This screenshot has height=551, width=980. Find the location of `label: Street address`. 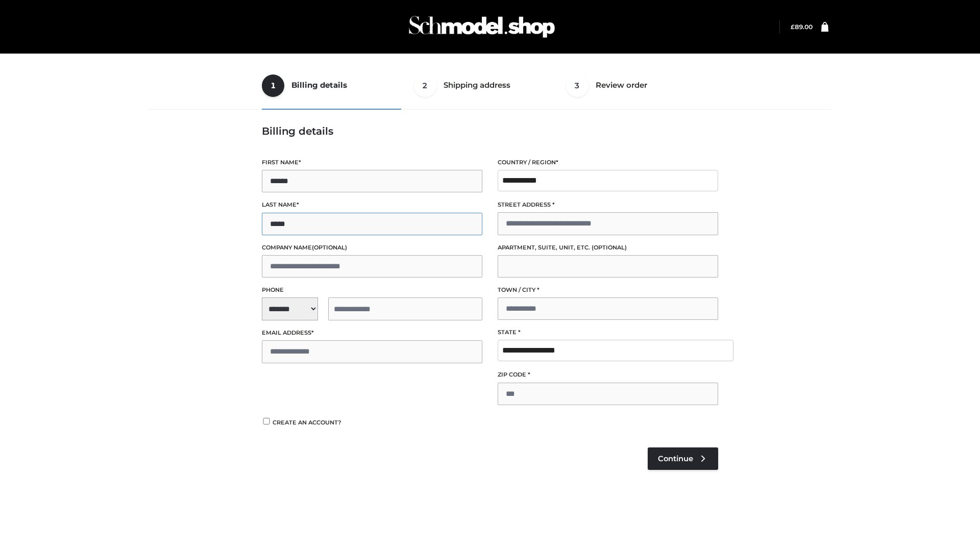

label: Street address is located at coordinates (608, 204).